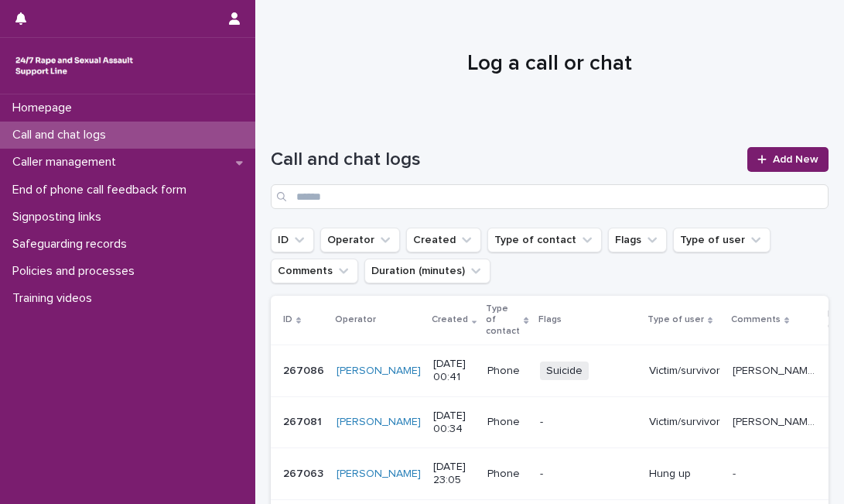  Describe the element at coordinates (549, 65) in the screenshot. I see `h1: Log a call or chat` at that location.